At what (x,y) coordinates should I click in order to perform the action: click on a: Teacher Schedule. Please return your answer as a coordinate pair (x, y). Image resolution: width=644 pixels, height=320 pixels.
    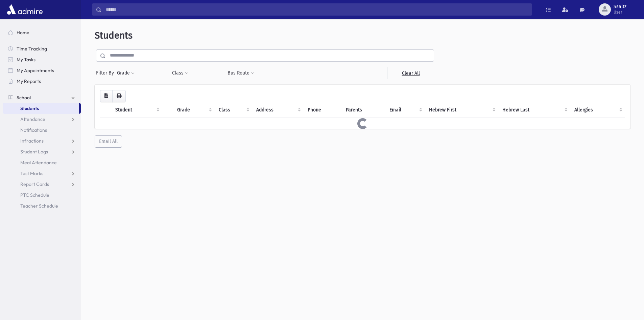
    Looking at the image, I should click on (42, 205).